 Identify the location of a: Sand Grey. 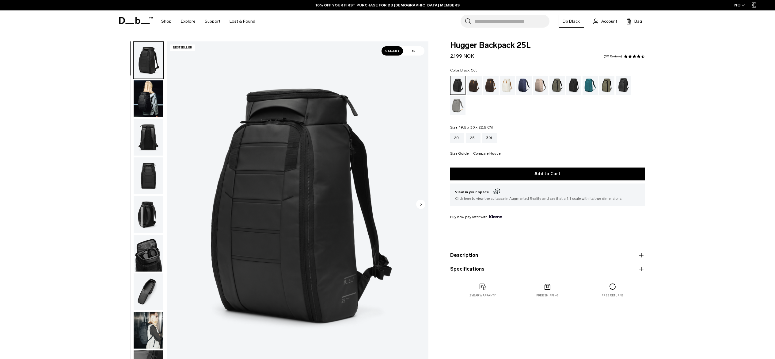
(458, 105).